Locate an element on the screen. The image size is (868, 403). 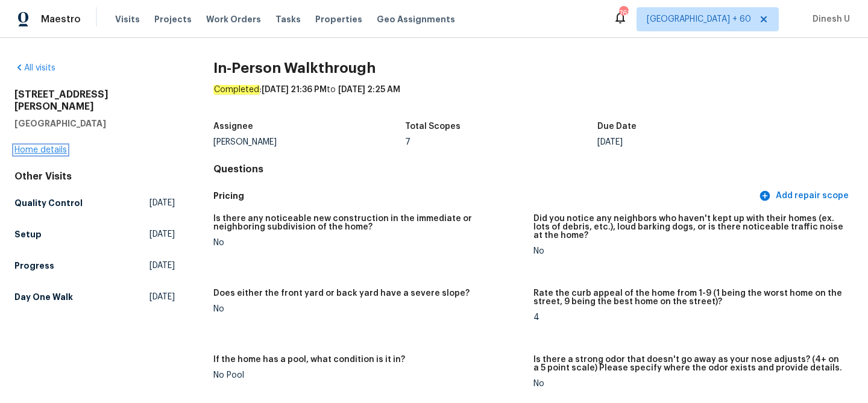
a: All visits is located at coordinates (35, 68).